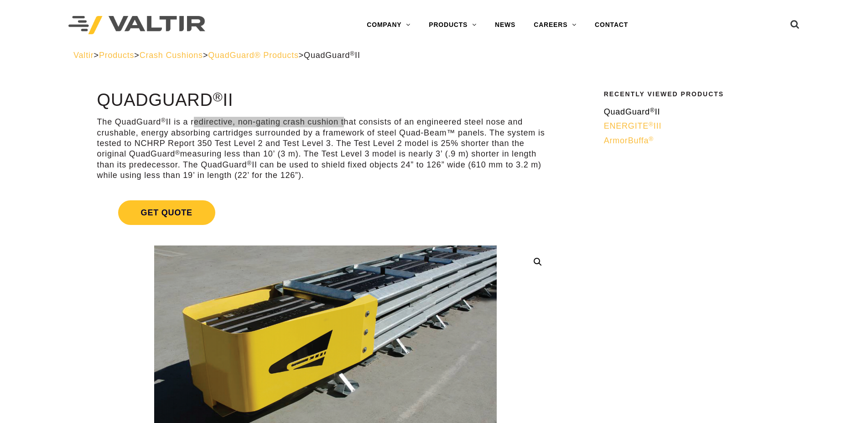 This screenshot has width=868, height=423. What do you see at coordinates (326, 149) in the screenshot?
I see `p: The QuadGuard II is a redirective, non-gating crash cushion that consists of an engineered steel ...` at bounding box center [326, 149].